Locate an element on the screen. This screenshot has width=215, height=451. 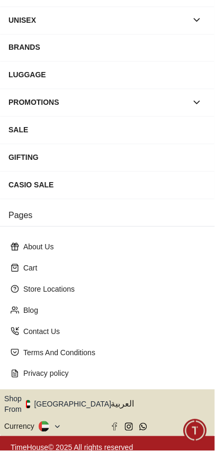
p: Store Locations is located at coordinates (112, 290).